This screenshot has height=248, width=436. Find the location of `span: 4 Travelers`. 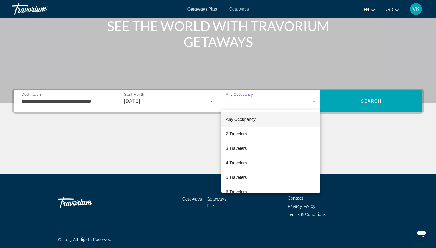

span: 4 Travelers is located at coordinates (236, 163).